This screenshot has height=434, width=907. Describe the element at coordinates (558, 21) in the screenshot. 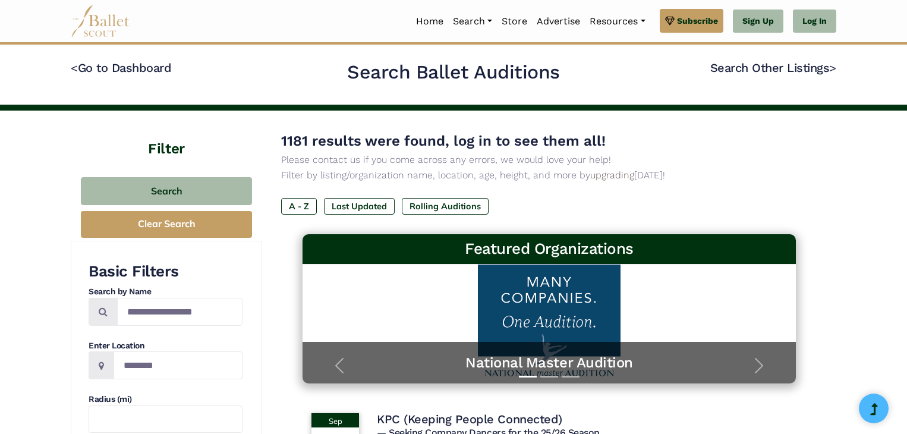

I see `a: Advertise` at that location.